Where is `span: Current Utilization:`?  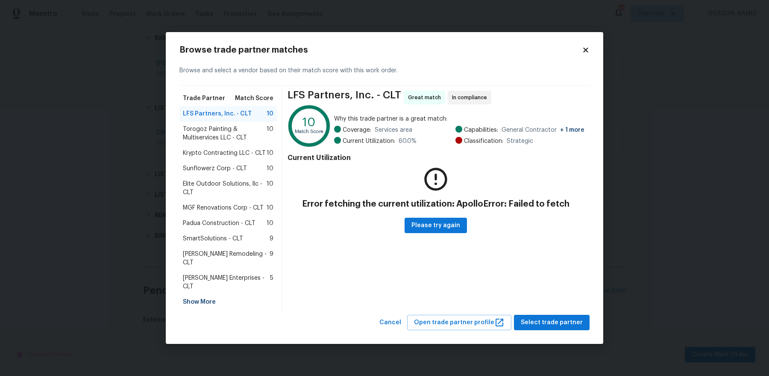 span: Current Utilization: is located at coordinates (369, 141).